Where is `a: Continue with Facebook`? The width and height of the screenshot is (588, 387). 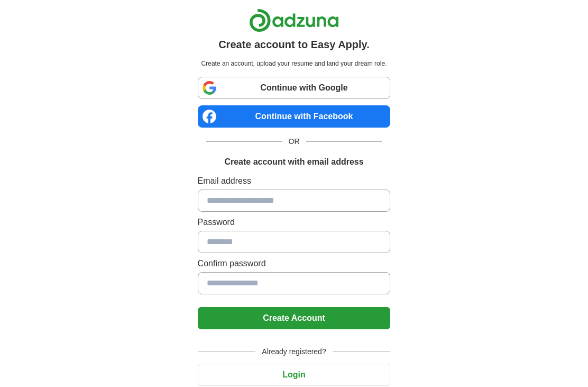
a: Continue with Facebook is located at coordinates (294, 116).